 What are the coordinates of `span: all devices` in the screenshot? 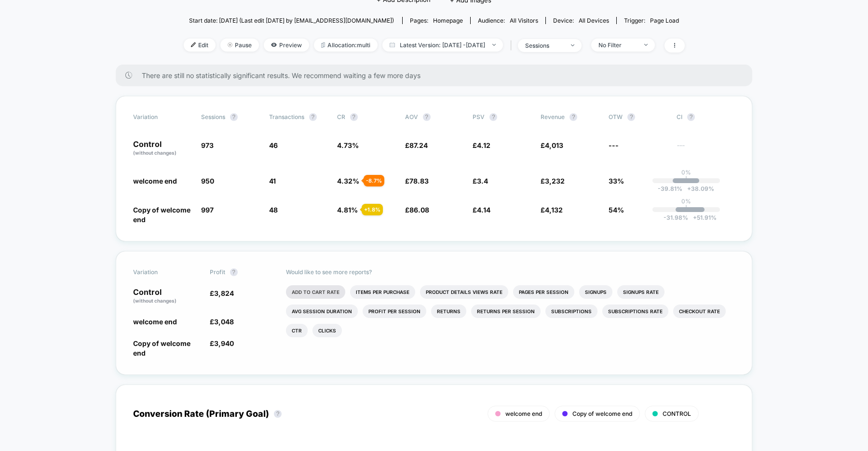 It's located at (593, 20).